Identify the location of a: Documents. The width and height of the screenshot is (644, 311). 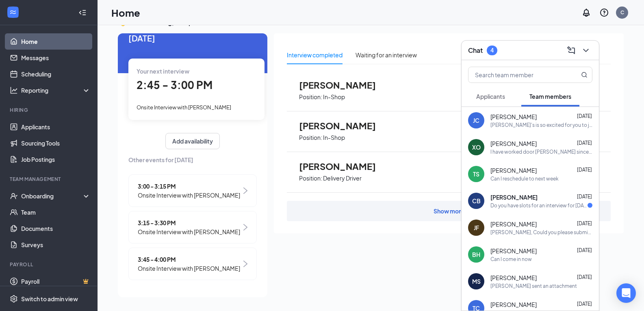
(55, 228).